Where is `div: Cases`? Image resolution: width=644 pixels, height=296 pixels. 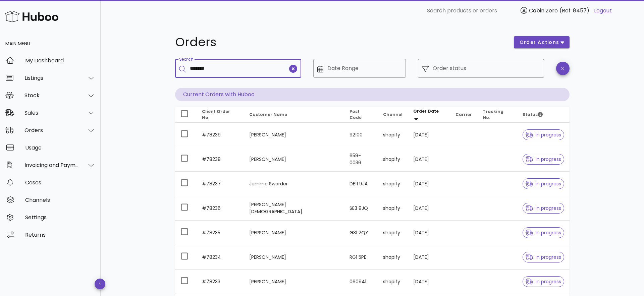
div: Cases is located at coordinates (60, 183).